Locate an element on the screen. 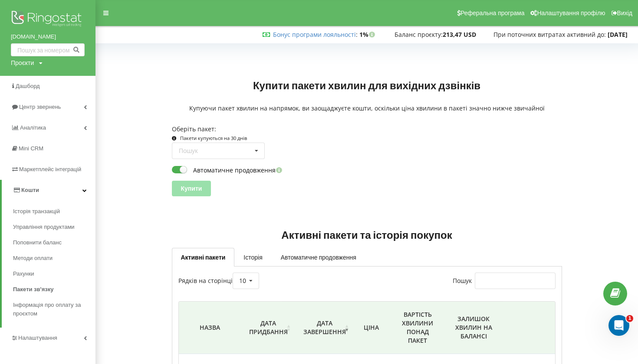 Image resolution: width=638 pixels, height=364 pixels. i: Увімкніть цю опцію, щоб автоматично продовжувати дію пакету в день її завершення. Кошти на продов... is located at coordinates (279, 170).